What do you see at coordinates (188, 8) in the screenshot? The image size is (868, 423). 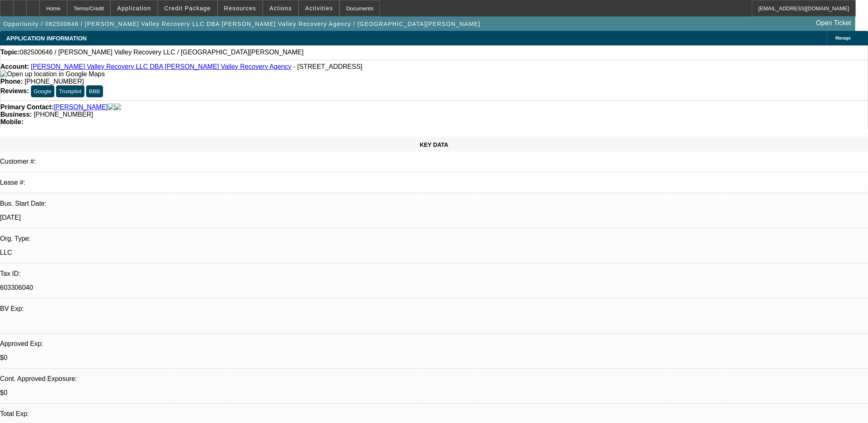 I see `span: Credit Package` at bounding box center [188, 8].